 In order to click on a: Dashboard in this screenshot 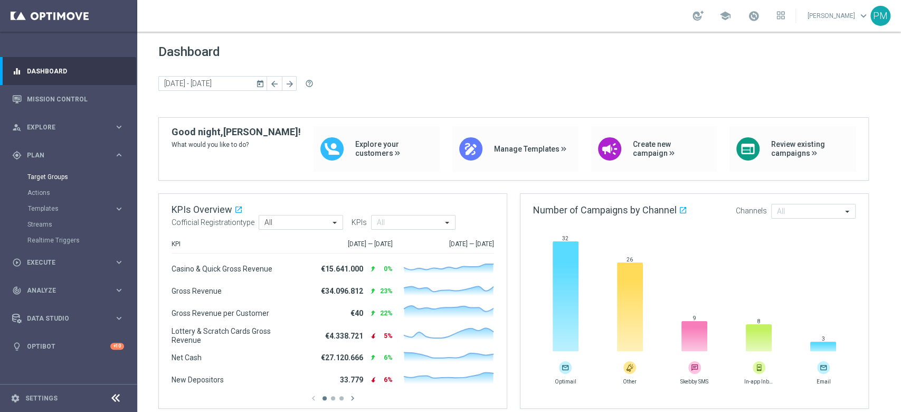, I will do `click(76, 71)`.